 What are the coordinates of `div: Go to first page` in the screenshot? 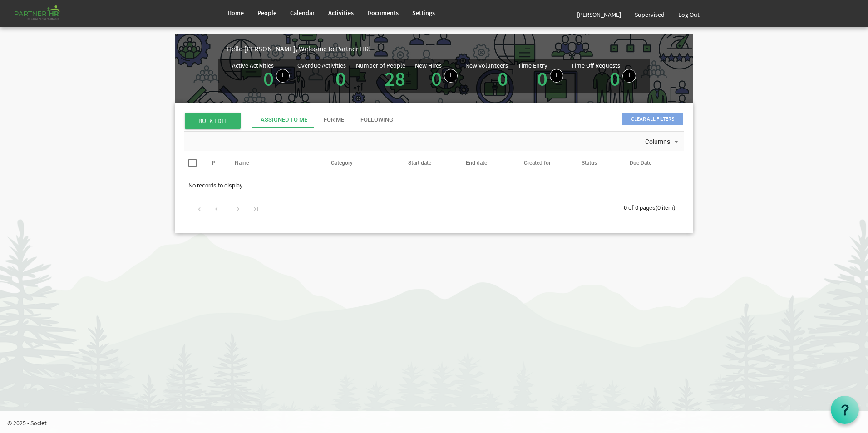 It's located at (199, 208).